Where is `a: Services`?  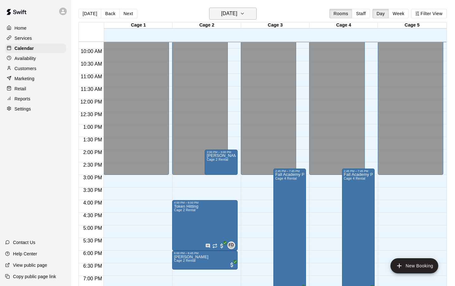
a: Services is located at coordinates (35, 38).